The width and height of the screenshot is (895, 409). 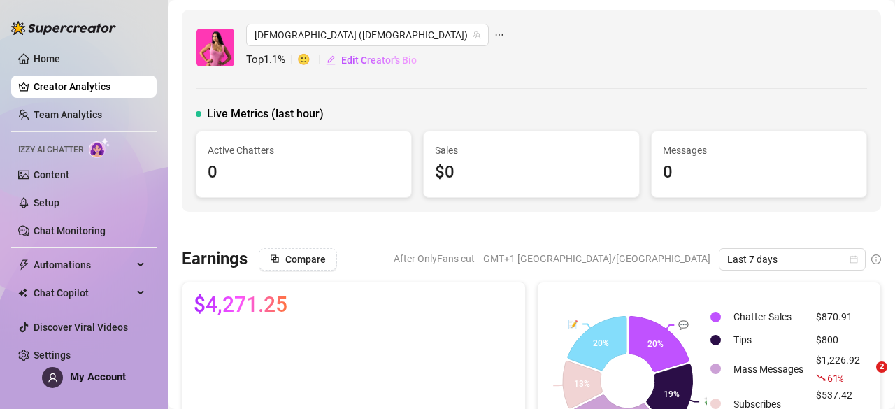 What do you see at coordinates (275, 259) in the screenshot?
I see `span: block` at bounding box center [275, 259].